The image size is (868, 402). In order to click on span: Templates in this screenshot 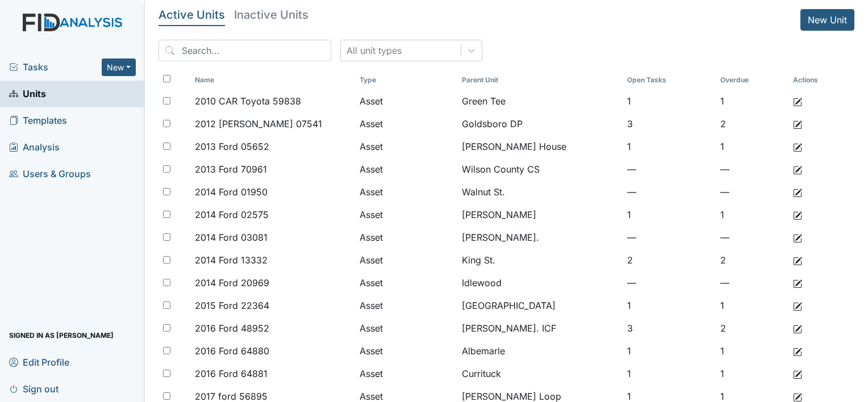, I will do `click(38, 120)`.